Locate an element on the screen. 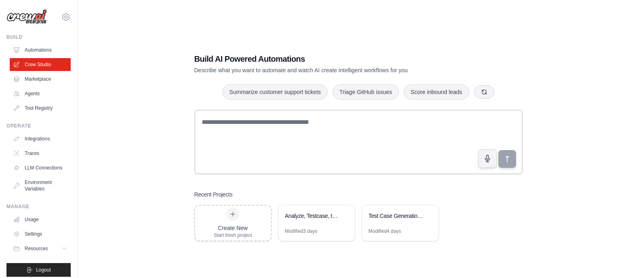 The height and width of the screenshot is (278, 639). div: Manage is located at coordinates (38, 207).